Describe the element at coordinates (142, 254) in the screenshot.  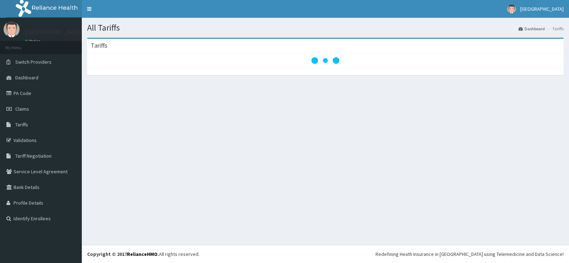
I see `a: RelianceHMO` at that location.